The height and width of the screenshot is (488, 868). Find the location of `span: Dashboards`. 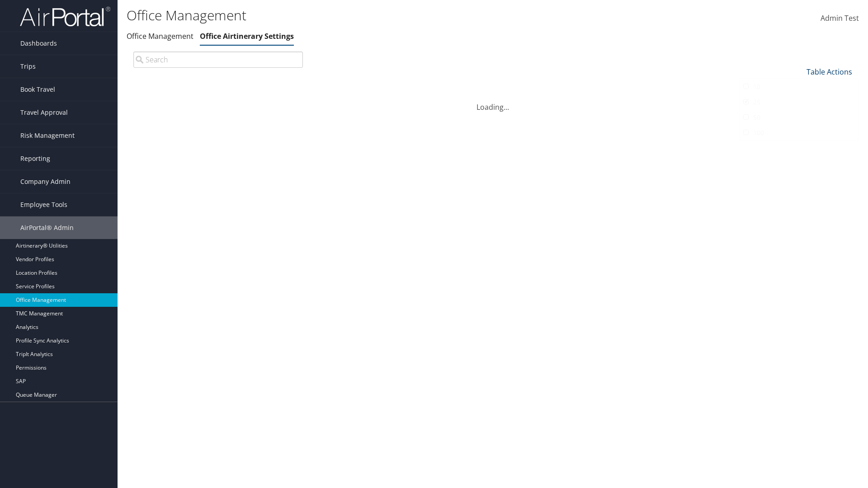

span: Dashboards is located at coordinates (39, 43).